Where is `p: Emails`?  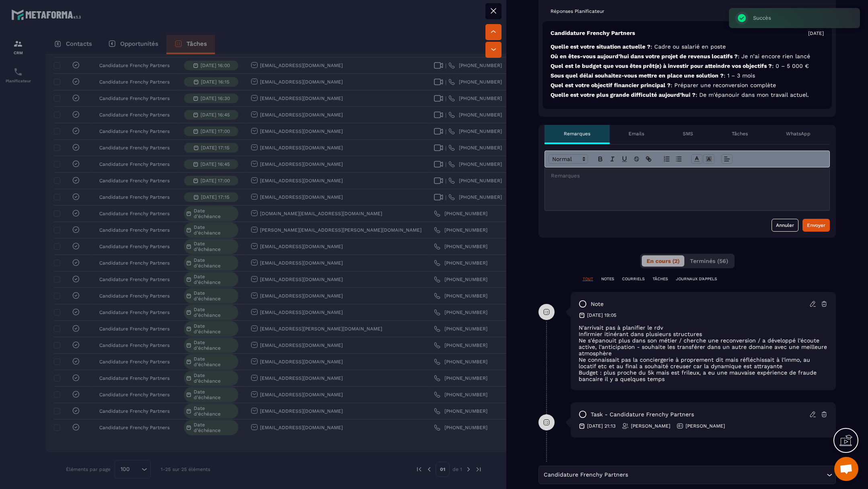 p: Emails is located at coordinates (636, 134).